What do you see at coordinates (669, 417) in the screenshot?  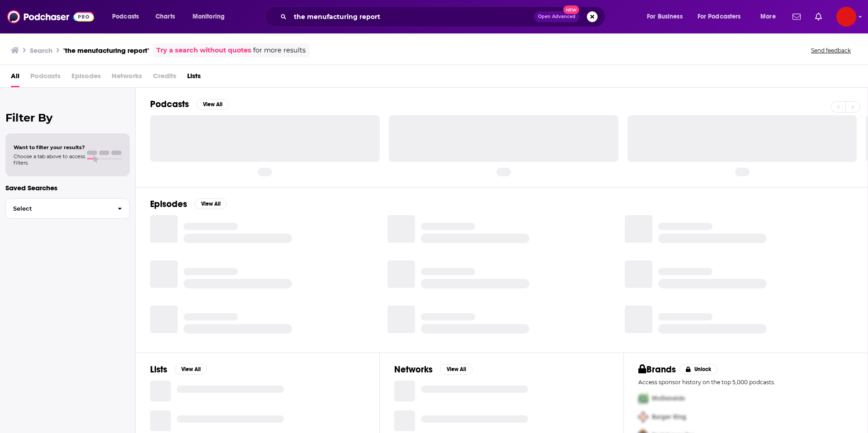 I see `span: Burger King` at bounding box center [669, 417].